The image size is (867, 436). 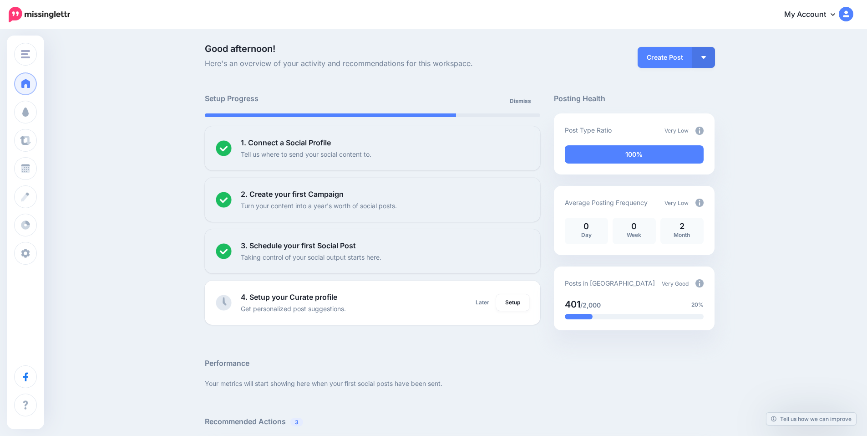 What do you see at coordinates (319, 205) in the screenshot?
I see `p: Turn your content into a year's worth of social posts.` at bounding box center [319, 205].